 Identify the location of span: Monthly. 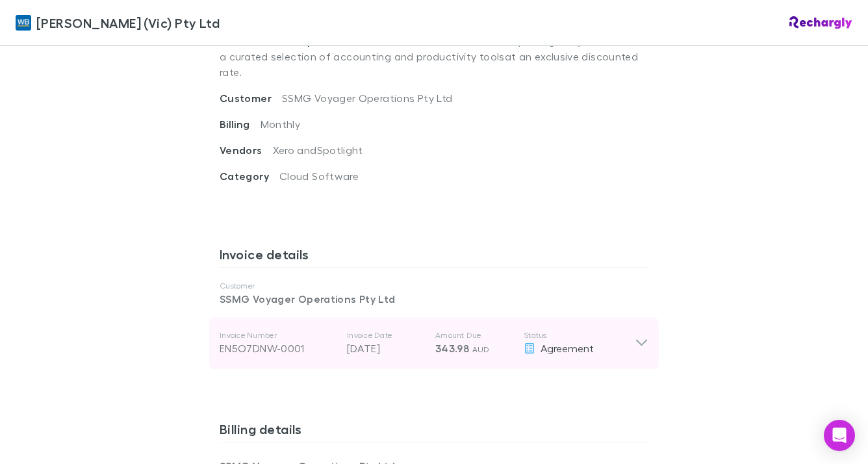
(281, 123).